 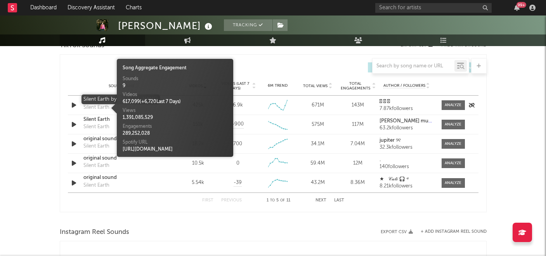 I want to click on span: Instagram Reel Sounds, so click(x=94, y=233).